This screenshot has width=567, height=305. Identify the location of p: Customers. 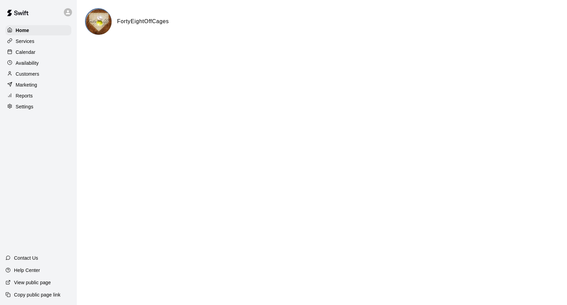
(27, 74).